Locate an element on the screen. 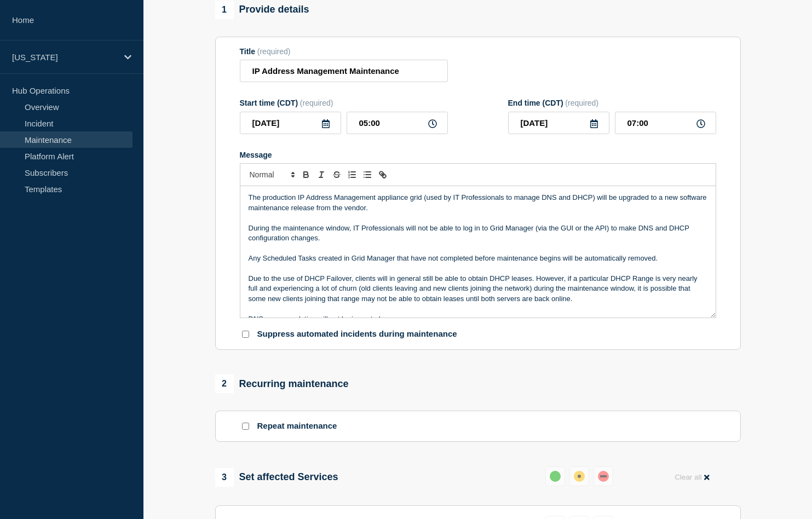 The image size is (812, 519). button: affected is located at coordinates (579, 476).